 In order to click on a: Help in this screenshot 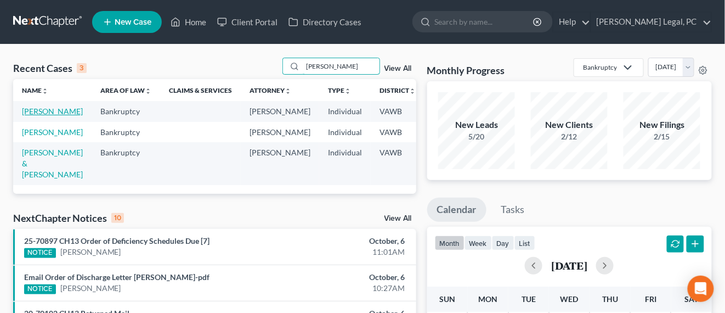, I will do `click(571, 22)`.